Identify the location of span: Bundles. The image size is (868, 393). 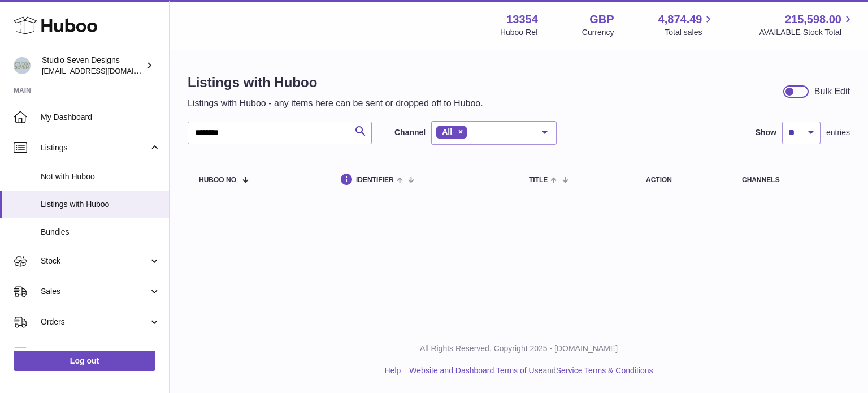
(101, 232).